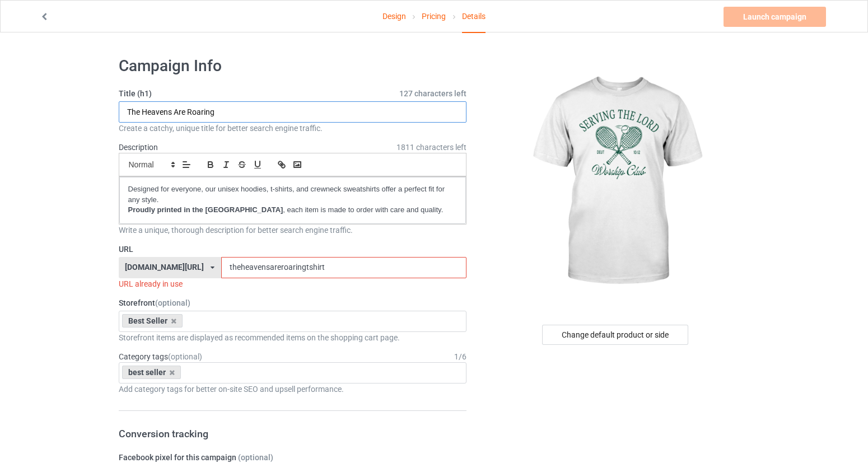 The height and width of the screenshot is (463, 868). What do you see at coordinates (293, 94) in the screenshot?
I see `label: Title (h1)` at bounding box center [293, 94].